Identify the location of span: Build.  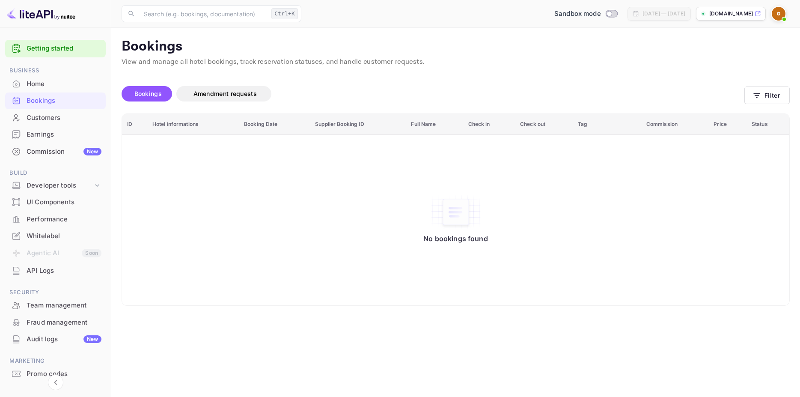
(55, 173).